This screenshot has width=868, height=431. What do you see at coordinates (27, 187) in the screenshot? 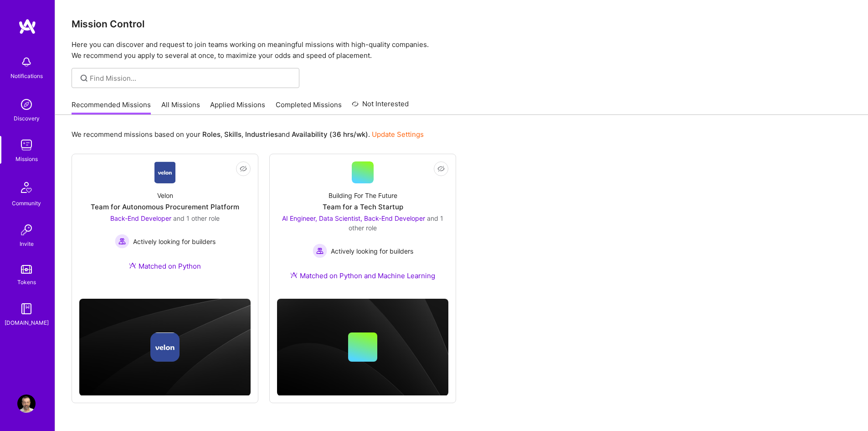
I see `img: Community` at bounding box center [27, 187].